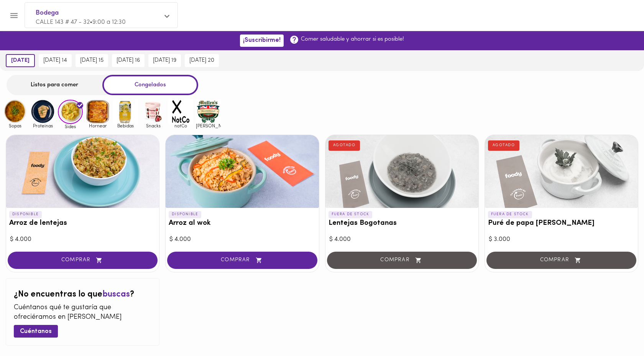  I want to click on img: Bebidas, so click(125, 111).